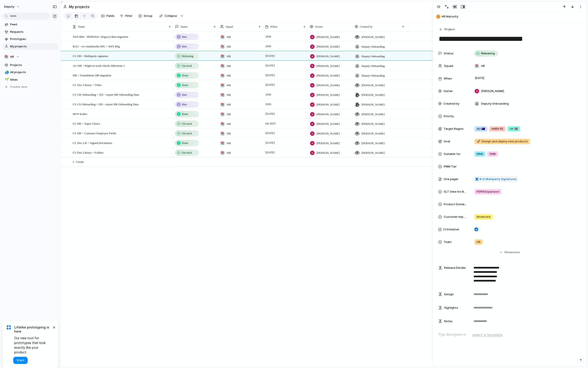  Describe the element at coordinates (30, 47) in the screenshot. I see `a: My projects` at that location.